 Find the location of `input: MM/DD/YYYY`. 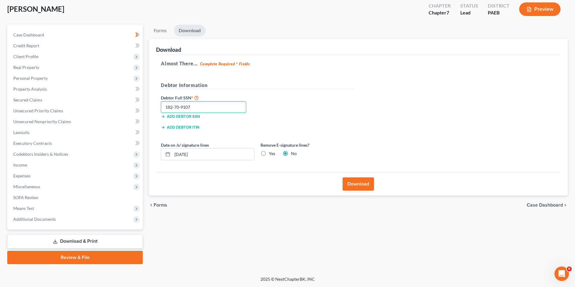

input: MM/DD/YYYY is located at coordinates (213, 154).